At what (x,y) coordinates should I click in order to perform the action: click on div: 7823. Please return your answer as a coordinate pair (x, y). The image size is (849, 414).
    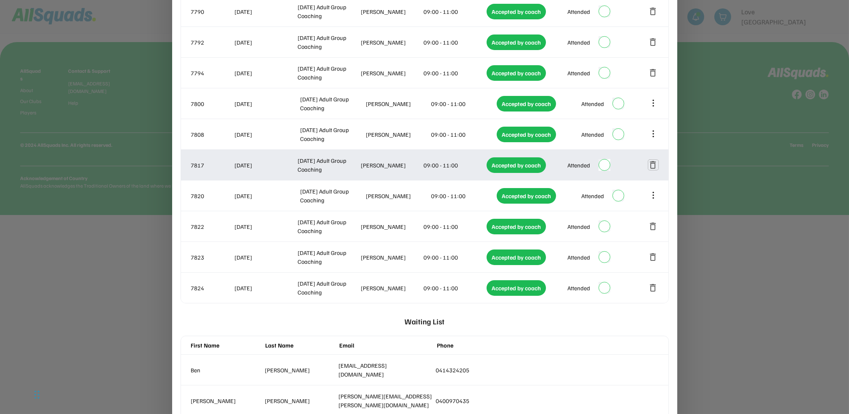
    Looking at the image, I should click on (212, 257).